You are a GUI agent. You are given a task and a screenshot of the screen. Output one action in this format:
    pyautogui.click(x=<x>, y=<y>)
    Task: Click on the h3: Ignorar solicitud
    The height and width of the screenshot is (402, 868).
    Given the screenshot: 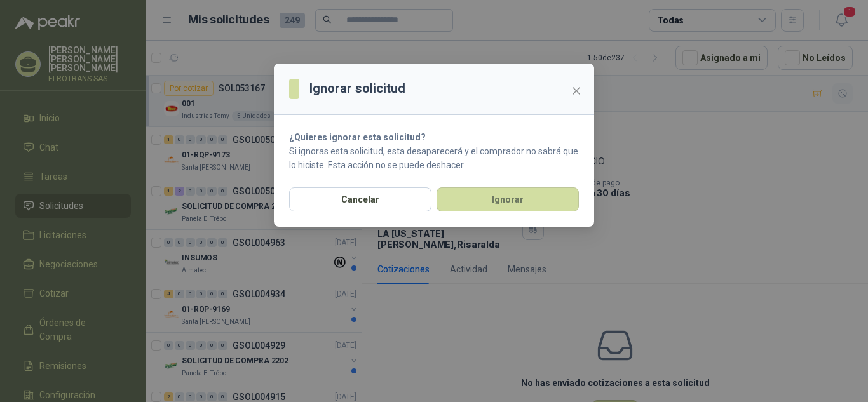 What is the action you would take?
    pyautogui.click(x=357, y=88)
    